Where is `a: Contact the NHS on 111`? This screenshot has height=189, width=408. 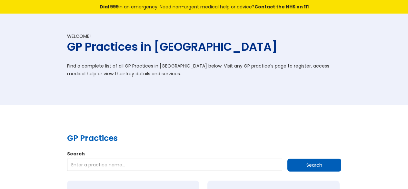
a: Contact the NHS on 111 is located at coordinates (282, 7).